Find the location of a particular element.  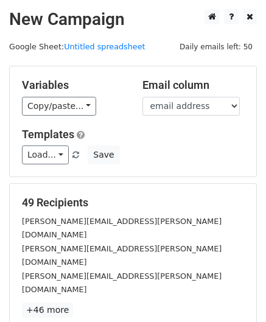

a: Templates is located at coordinates (48, 134).